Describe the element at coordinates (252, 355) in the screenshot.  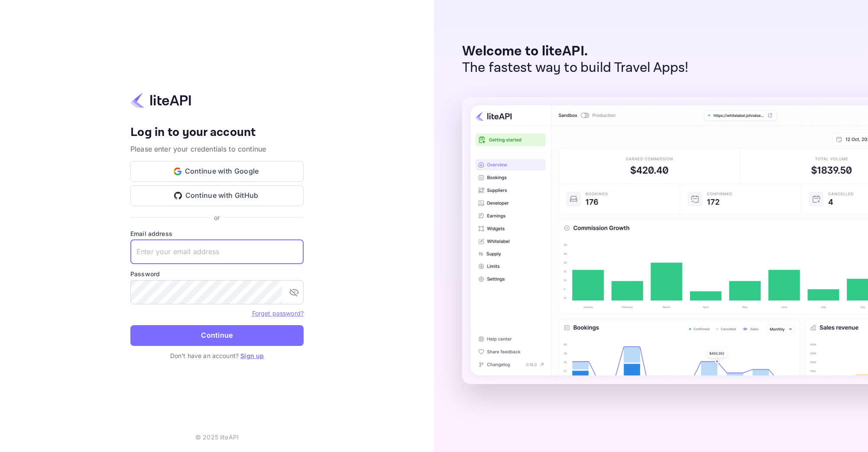
I see `a: Sign up` at that location.